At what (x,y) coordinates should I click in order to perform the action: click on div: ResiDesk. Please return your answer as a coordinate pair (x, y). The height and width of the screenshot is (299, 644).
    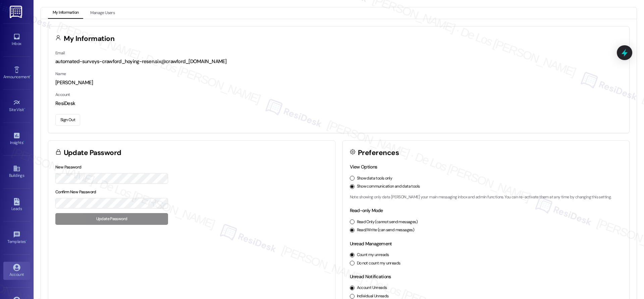
    Looking at the image, I should click on (339, 103).